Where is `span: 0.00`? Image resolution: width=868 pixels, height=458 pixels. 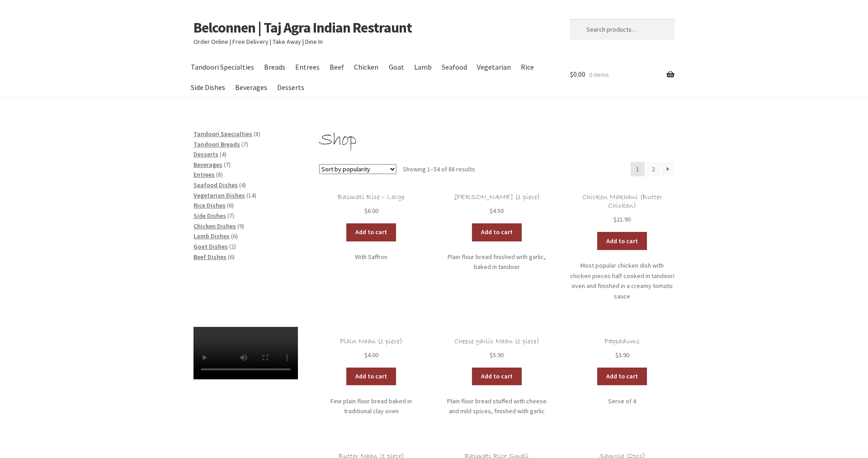 span: 0.00 is located at coordinates (577, 74).